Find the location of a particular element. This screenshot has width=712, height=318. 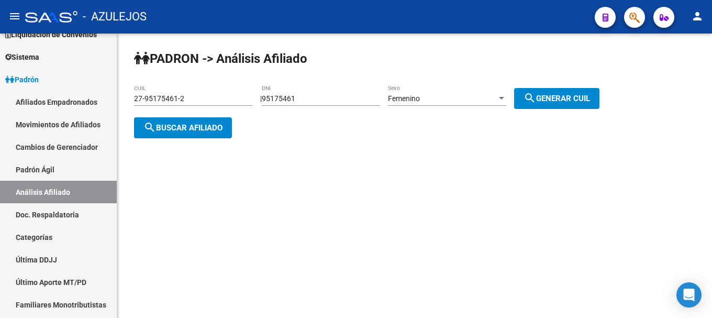

button: Buscar afiliado is located at coordinates (183, 128).